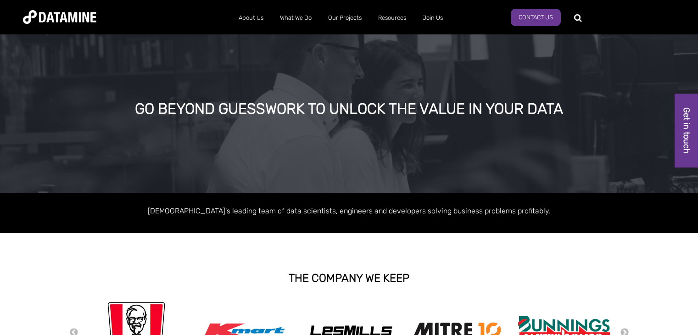 The width and height of the screenshot is (698, 335). What do you see at coordinates (392, 18) in the screenshot?
I see `a: Resources` at bounding box center [392, 18].